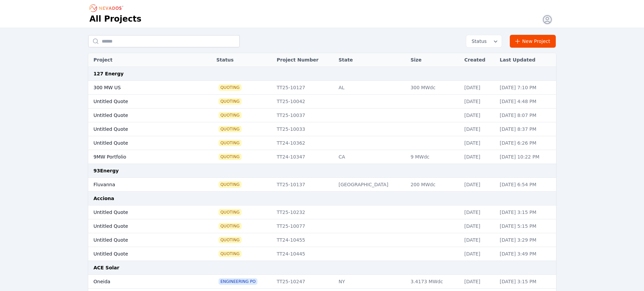 This screenshot has width=644, height=291. What do you see at coordinates (484, 42) in the screenshot?
I see `button: Status` at bounding box center [484, 42].